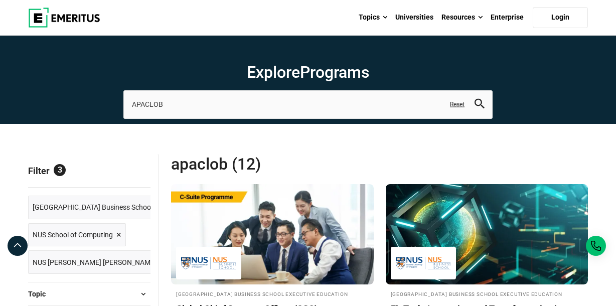 The width and height of the screenshot is (616, 306). What do you see at coordinates (308, 72) in the screenshot?
I see `h1: Explore` at bounding box center [308, 72].